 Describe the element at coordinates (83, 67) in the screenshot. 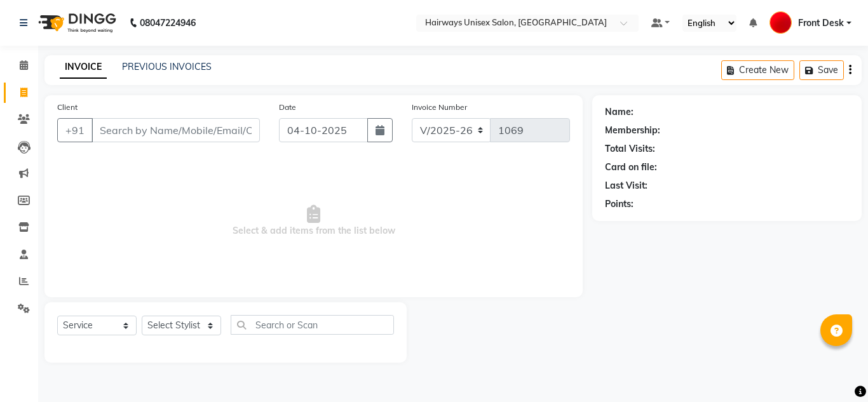

I see `a: INVOICE` at that location.